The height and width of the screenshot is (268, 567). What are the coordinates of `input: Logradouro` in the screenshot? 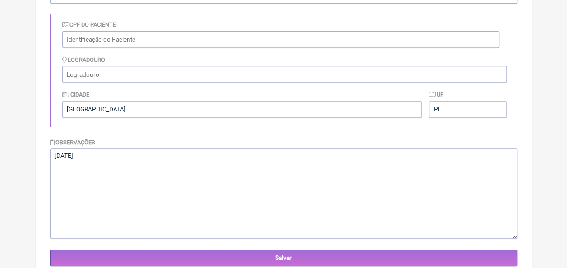 It's located at (284, 74).